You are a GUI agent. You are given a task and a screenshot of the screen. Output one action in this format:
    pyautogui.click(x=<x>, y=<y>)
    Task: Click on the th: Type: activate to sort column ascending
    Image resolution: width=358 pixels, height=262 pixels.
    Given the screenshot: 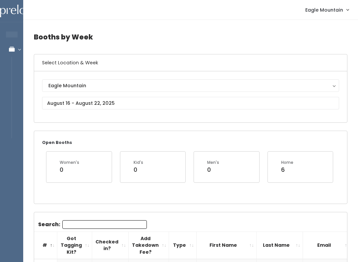 What is the action you would take?
    pyautogui.click(x=183, y=245)
    